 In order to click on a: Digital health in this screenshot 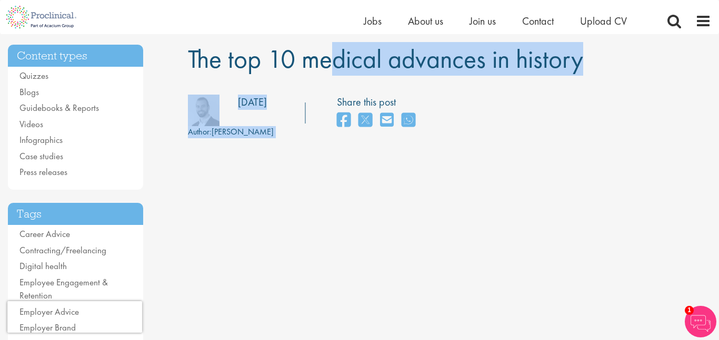, I will do `click(43, 266)`.